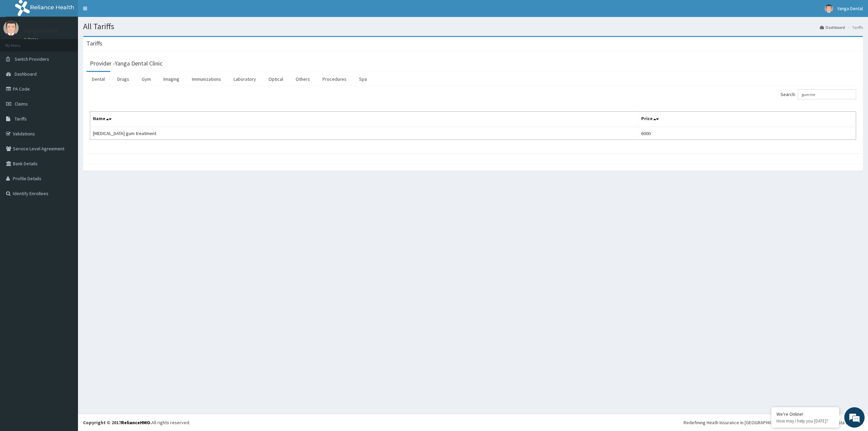  I want to click on h1: All Tariffs, so click(473, 27).